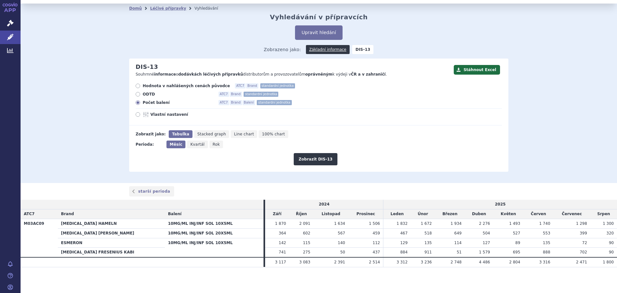  I want to click on span: Kvartál, so click(197, 144).